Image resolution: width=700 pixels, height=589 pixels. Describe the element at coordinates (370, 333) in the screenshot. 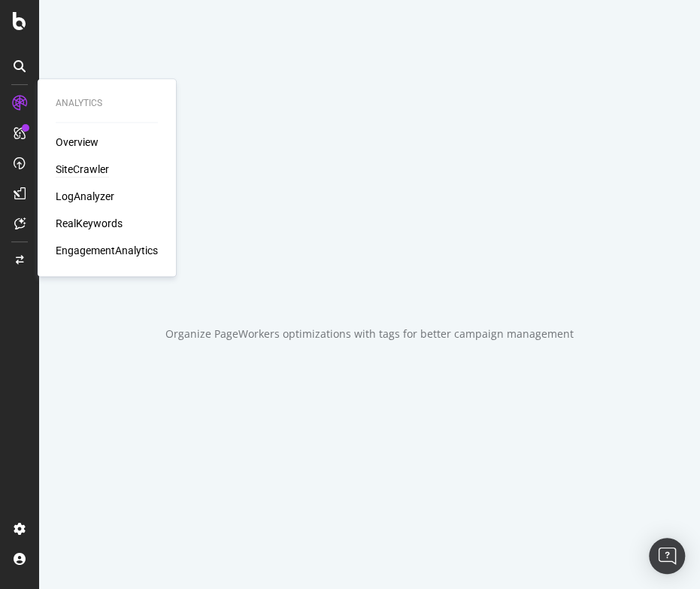

I see `div: Organize PageWorkers optimizations with tags for better campaign management` at that location.